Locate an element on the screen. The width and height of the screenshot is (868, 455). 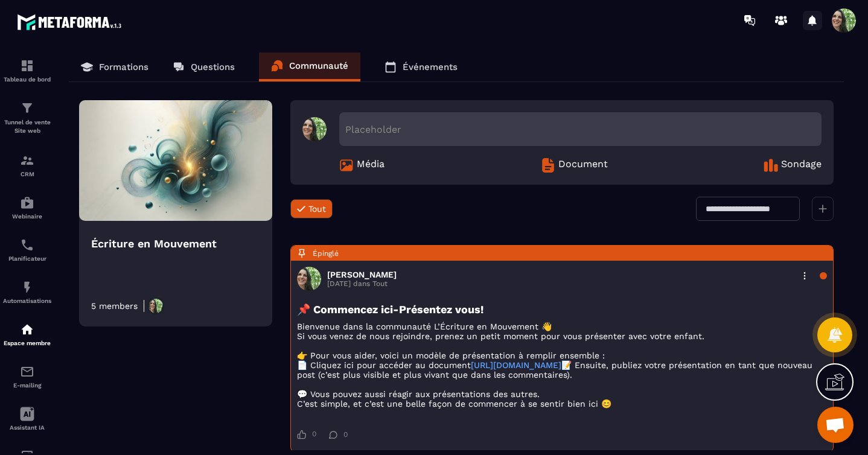
a: emailemailE-mailing is located at coordinates (27, 376).